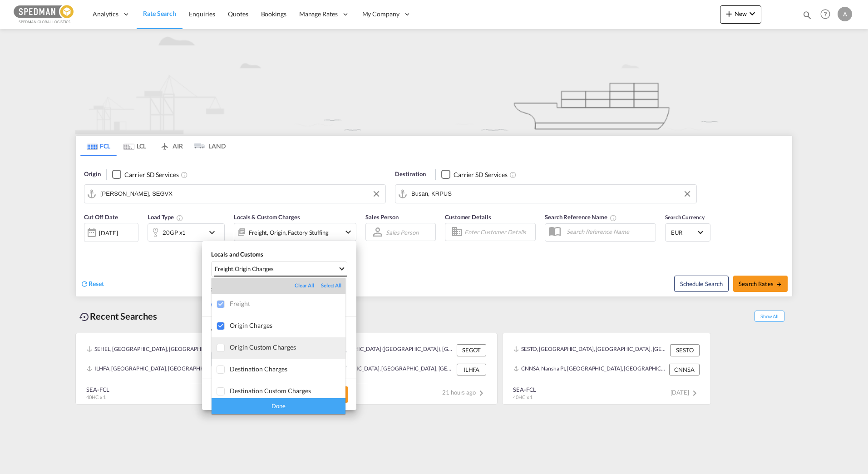 The image size is (868, 474). What do you see at coordinates (287, 347) in the screenshot?
I see `div: Origin Custom Charges` at bounding box center [287, 347].